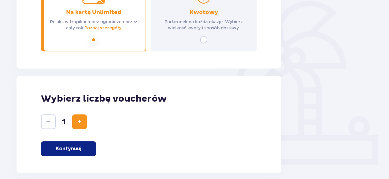 This screenshot has width=389, height=179. I want to click on a: Poznaj szczegóły, so click(103, 28).